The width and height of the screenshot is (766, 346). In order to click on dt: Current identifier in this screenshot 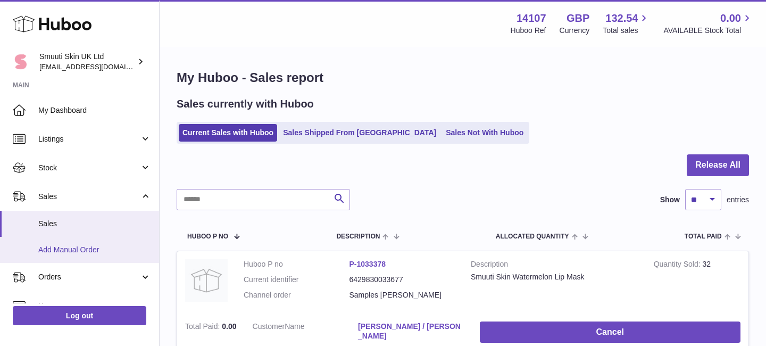, I will do `click(296, 279)`.